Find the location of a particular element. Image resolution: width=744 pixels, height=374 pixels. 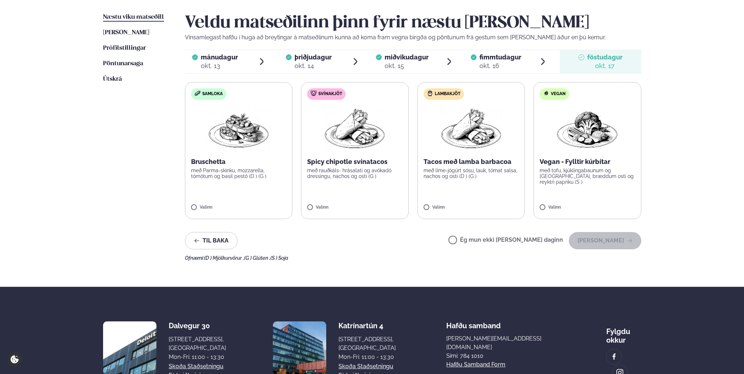

span: þriðjudagur is located at coordinates (313, 57).